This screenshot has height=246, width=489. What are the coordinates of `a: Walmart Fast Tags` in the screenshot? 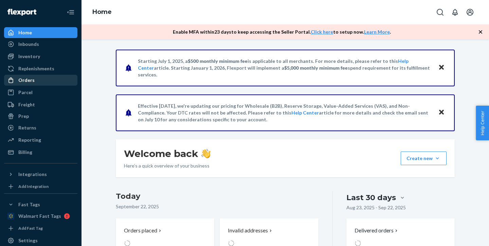 It's located at (41, 216).